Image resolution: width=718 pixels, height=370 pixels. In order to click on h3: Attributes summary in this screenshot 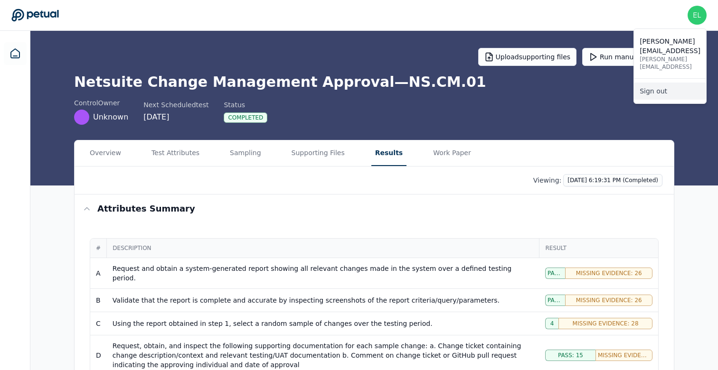, I will do `click(146, 209)`.